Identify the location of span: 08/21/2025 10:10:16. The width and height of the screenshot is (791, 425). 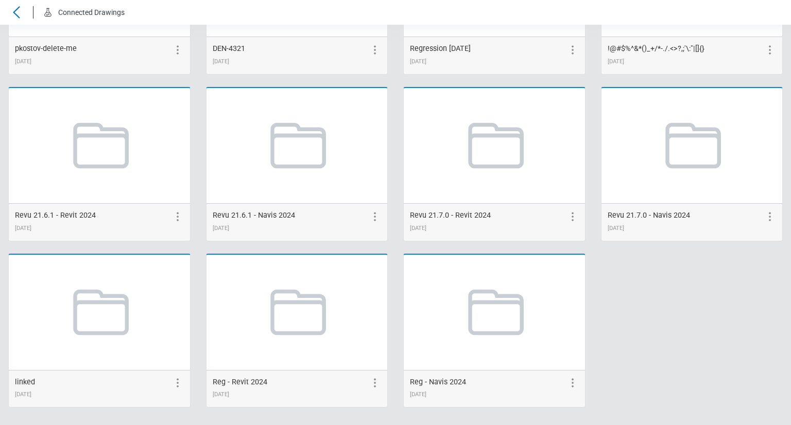
(418, 228).